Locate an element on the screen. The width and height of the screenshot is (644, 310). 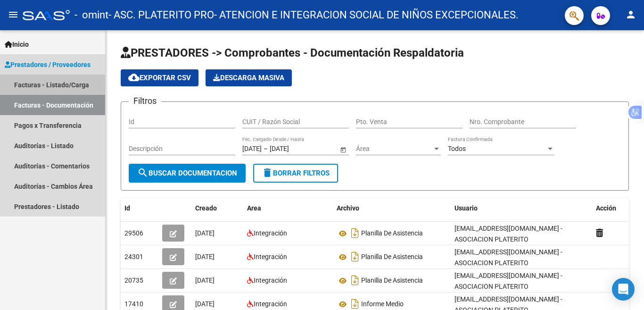
span: Área is located at coordinates (394, 149).